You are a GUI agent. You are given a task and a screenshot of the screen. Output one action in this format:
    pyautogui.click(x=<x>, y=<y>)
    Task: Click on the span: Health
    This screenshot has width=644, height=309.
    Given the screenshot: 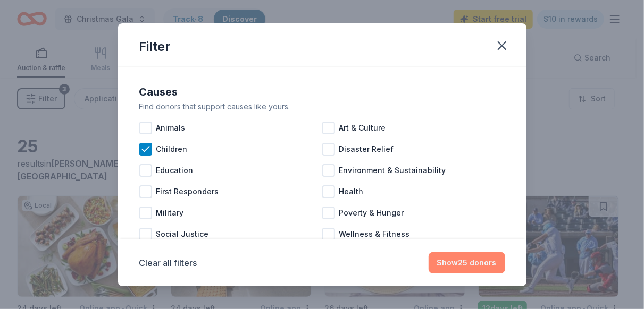 What is the action you would take?
    pyautogui.click(x=351, y=192)
    